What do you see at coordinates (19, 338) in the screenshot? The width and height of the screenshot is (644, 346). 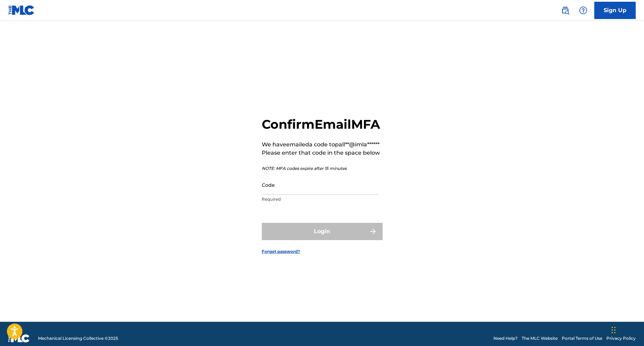 I see `img: logo` at bounding box center [19, 338].